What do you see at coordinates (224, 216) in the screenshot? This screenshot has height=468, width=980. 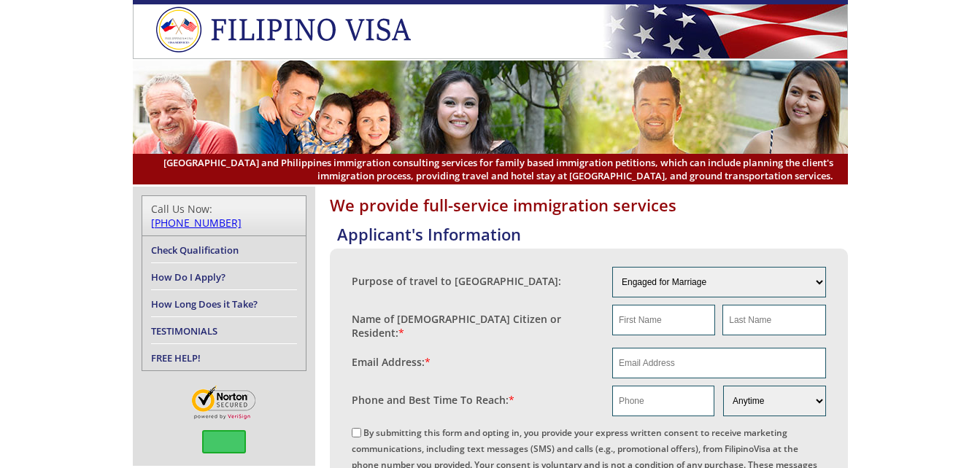 I see `div: Call Us Now:` at bounding box center [224, 216].